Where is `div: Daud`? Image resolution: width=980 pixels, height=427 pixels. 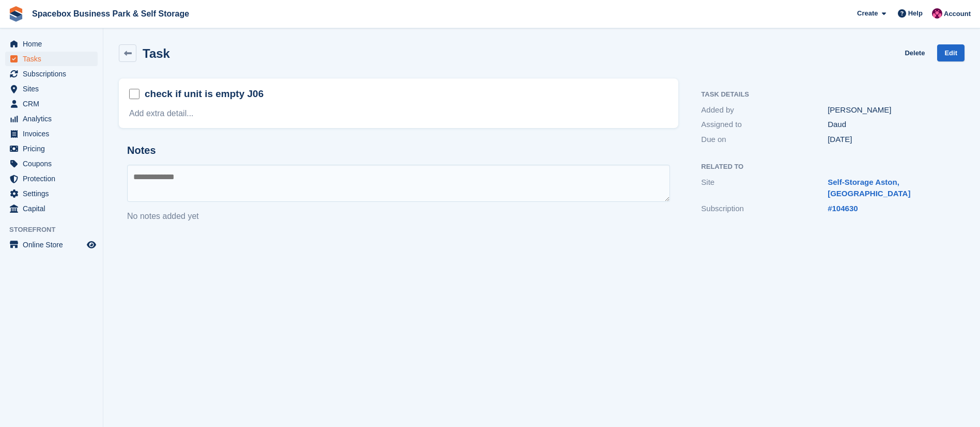 div: Daud is located at coordinates (891, 124).